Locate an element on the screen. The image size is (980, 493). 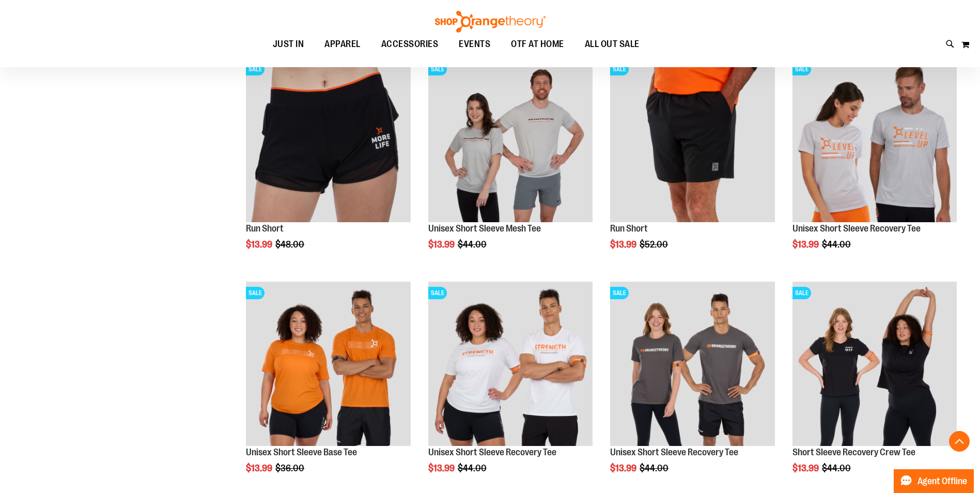
span: Agent Offline is located at coordinates (942, 481).